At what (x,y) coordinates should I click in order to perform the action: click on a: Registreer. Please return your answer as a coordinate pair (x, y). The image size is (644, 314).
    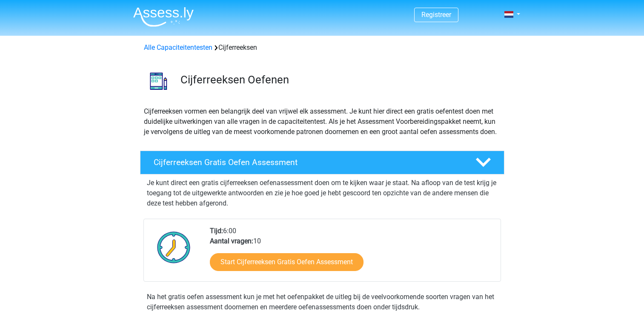
    Looking at the image, I should click on (436, 14).